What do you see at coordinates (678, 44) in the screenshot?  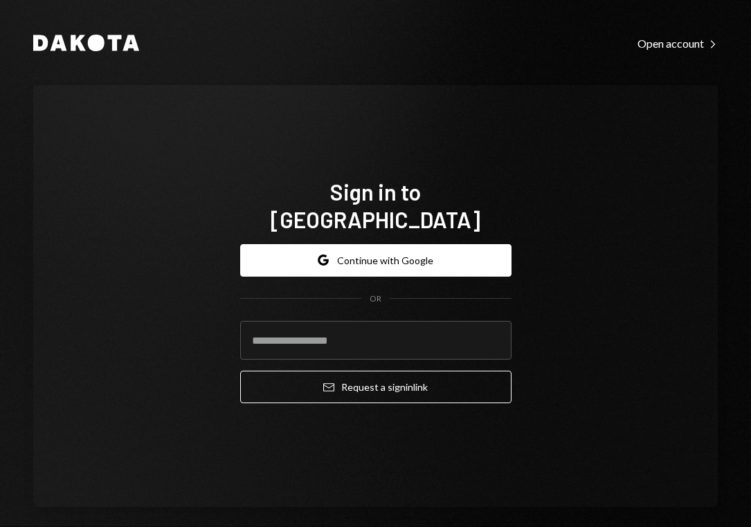 I see `div: Open account` at bounding box center [678, 44].